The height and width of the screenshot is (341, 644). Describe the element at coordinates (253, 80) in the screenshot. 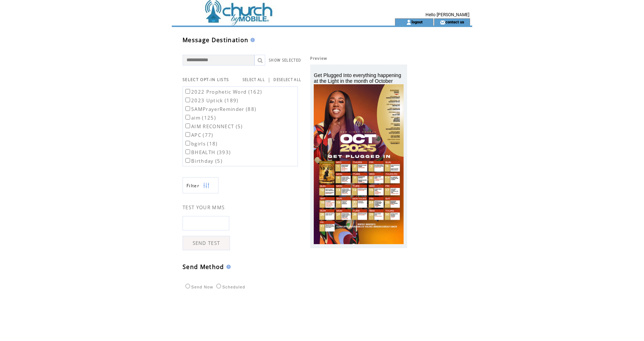

I see `a: SELECT ALL` at that location.